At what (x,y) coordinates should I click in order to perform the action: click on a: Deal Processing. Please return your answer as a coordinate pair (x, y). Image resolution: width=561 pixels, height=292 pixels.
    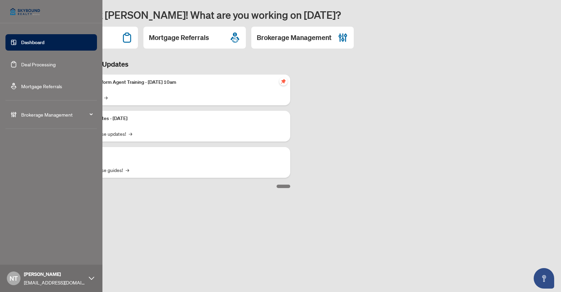
    Looking at the image, I should click on (38, 64).